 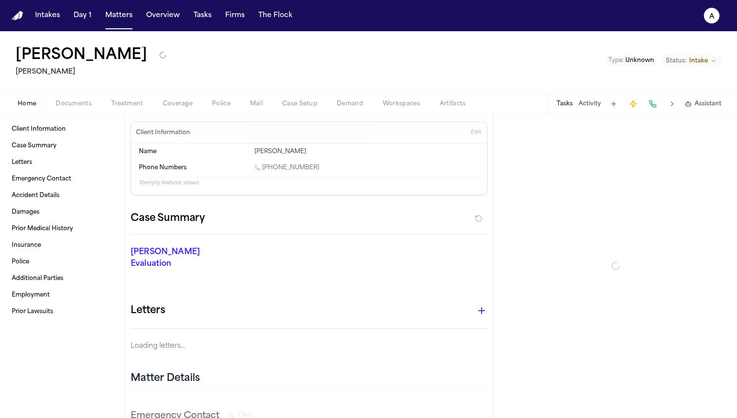 What do you see at coordinates (82, 16) in the screenshot?
I see `button: Day 1` at bounding box center [82, 16].